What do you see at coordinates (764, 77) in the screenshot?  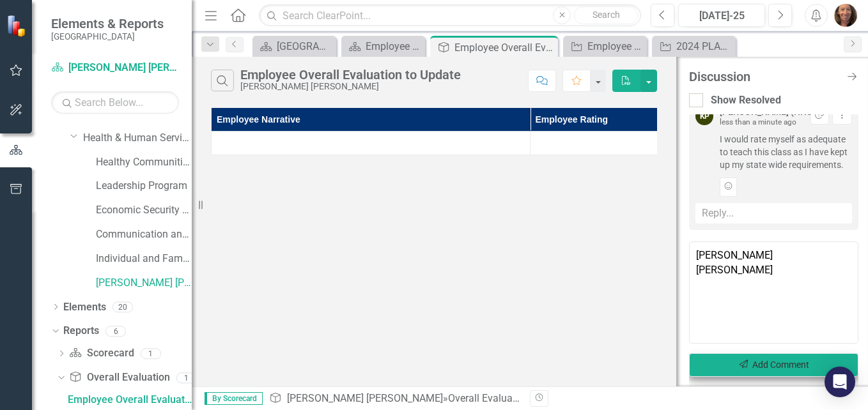 I see `div: Discussion` at bounding box center [764, 77].